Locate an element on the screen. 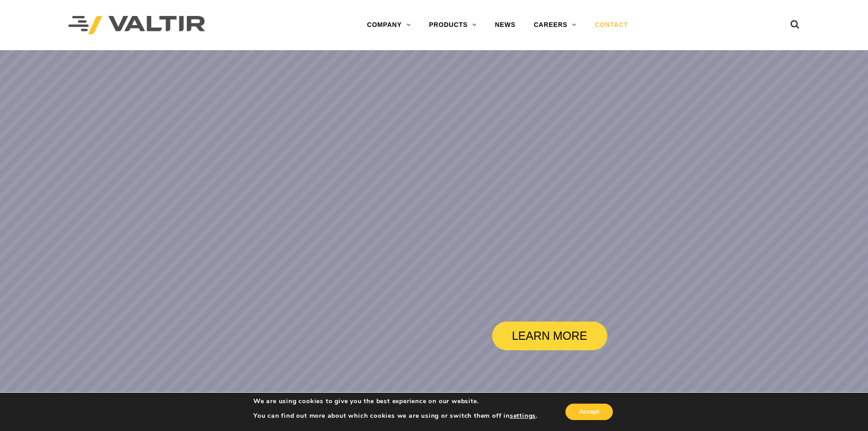  img: Valtir is located at coordinates (137, 25).